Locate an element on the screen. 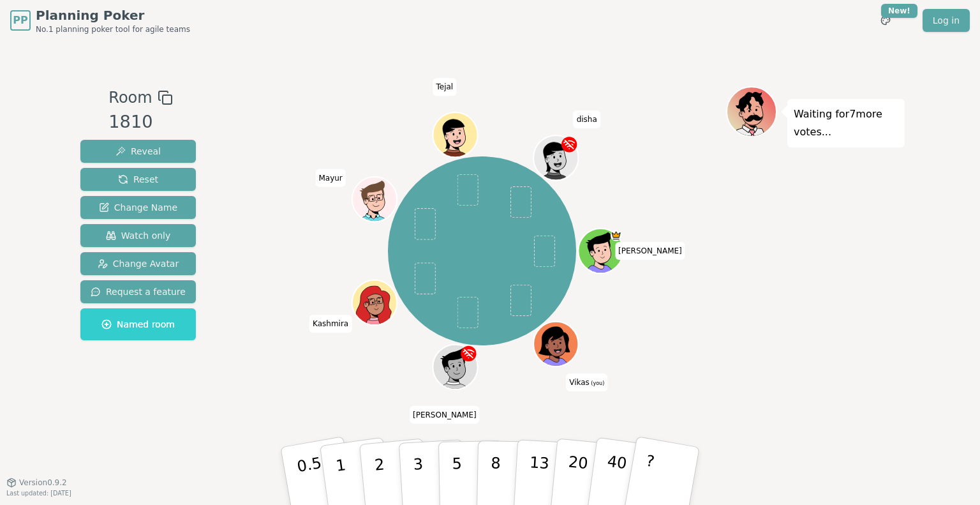  button: Watch only is located at coordinates (138, 235).